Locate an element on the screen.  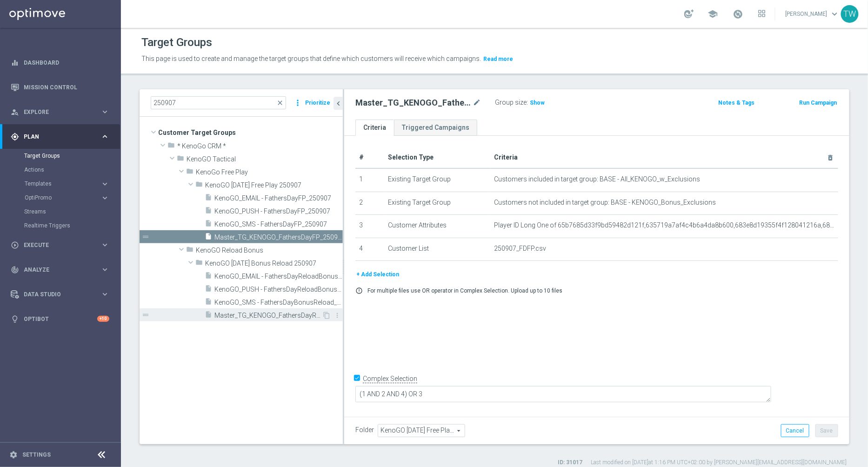
span: Master_TG_KENOGO_FathersDayFP_250907 is located at coordinates (279, 238).